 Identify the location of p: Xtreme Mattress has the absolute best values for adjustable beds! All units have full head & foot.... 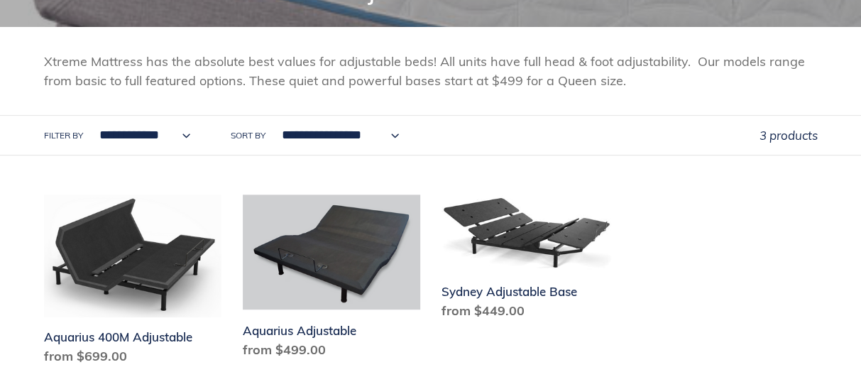
(431, 71).